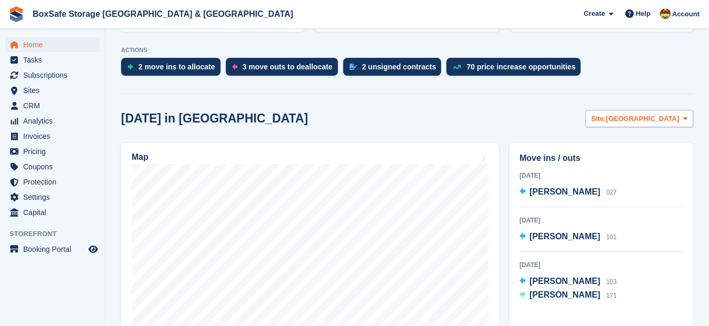 This screenshot has height=326, width=709. What do you see at coordinates (55, 45) in the screenshot?
I see `span: Home` at bounding box center [55, 45].